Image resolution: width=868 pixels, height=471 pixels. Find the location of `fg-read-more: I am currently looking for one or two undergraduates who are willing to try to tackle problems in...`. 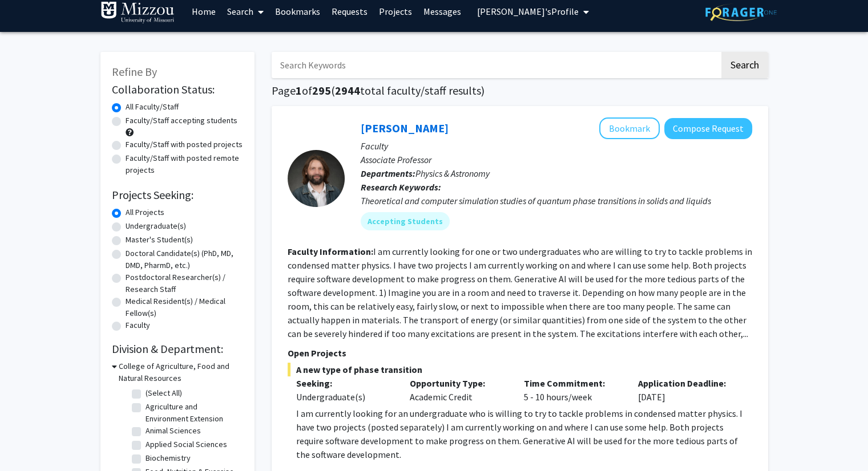

fg-read-more: I am currently looking for one or two undergraduates who are willing to try to tackle problems in... is located at coordinates (520, 293).